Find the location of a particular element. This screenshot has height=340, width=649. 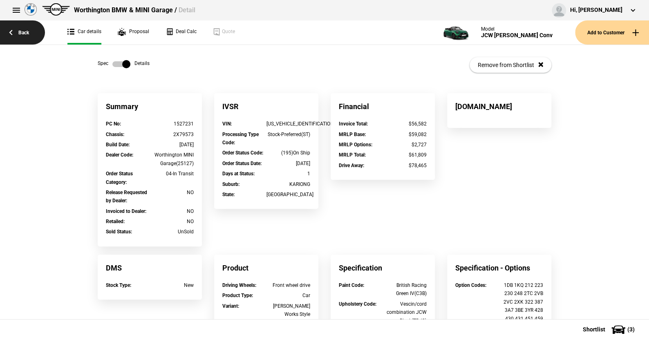

a: Proposal is located at coordinates (133, 32).